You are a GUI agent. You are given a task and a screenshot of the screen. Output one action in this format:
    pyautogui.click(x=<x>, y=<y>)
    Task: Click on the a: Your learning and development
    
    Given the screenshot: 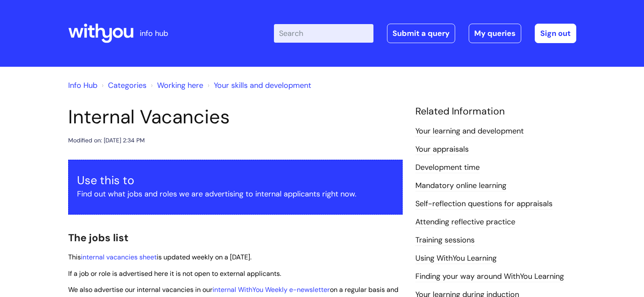 What is the action you would take?
    pyautogui.click(x=469, y=132)
    